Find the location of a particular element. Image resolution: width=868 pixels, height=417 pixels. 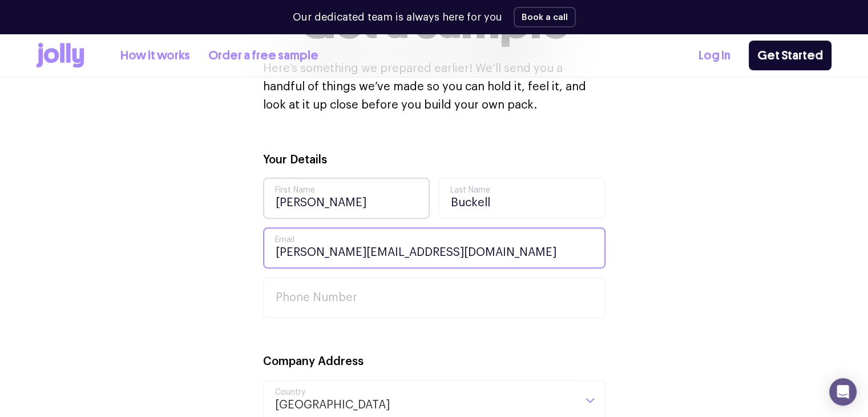

label: Your Details is located at coordinates (295, 160).